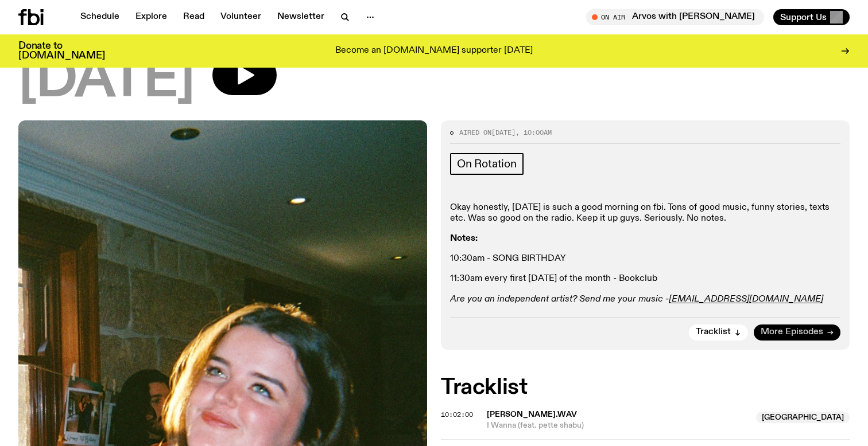  Describe the element at coordinates (301, 17) in the screenshot. I see `a: Newsletter` at that location.